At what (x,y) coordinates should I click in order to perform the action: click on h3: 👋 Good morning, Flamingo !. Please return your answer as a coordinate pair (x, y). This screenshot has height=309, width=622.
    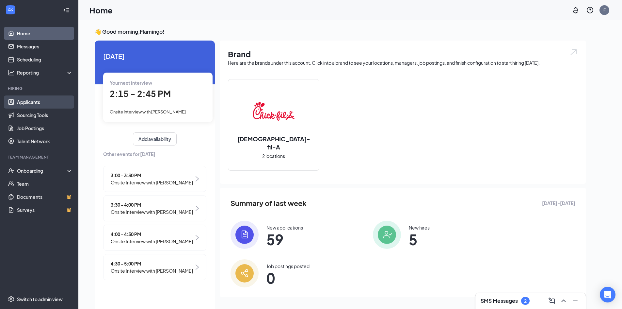
    Looking at the image, I should click on (340, 32).